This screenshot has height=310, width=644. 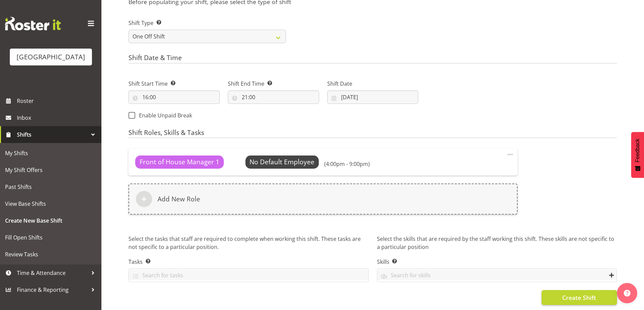 I want to click on span: My Shifts, so click(x=51, y=154).